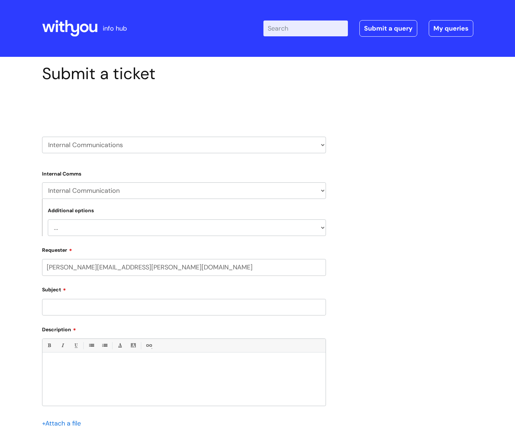  What do you see at coordinates (64, 423) in the screenshot?
I see `div: Attach a file` at bounding box center [64, 423].